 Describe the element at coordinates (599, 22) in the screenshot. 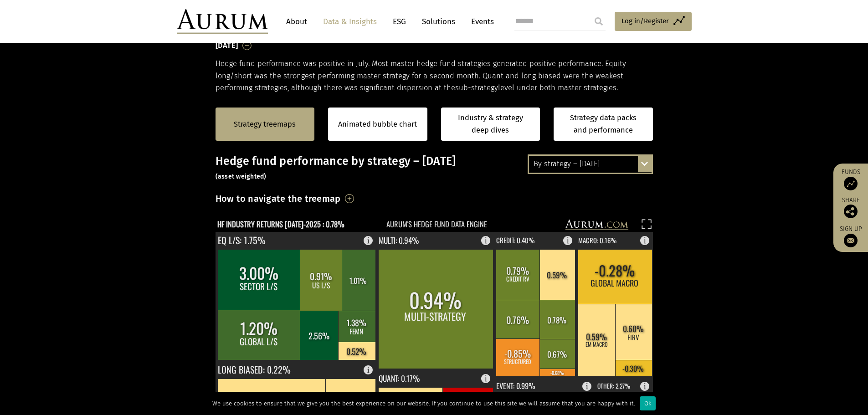

I see `input: Submit` at that location.